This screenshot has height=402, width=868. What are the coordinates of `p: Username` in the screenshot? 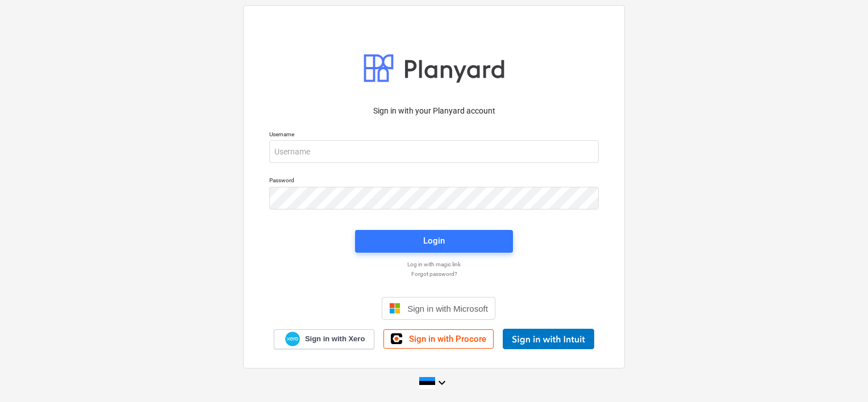 It's located at (434, 135).